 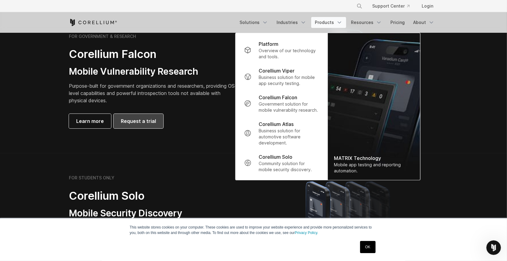 What do you see at coordinates (154, 72) in the screenshot?
I see `h3: Mobile Vulnerability Research` at bounding box center [154, 72].